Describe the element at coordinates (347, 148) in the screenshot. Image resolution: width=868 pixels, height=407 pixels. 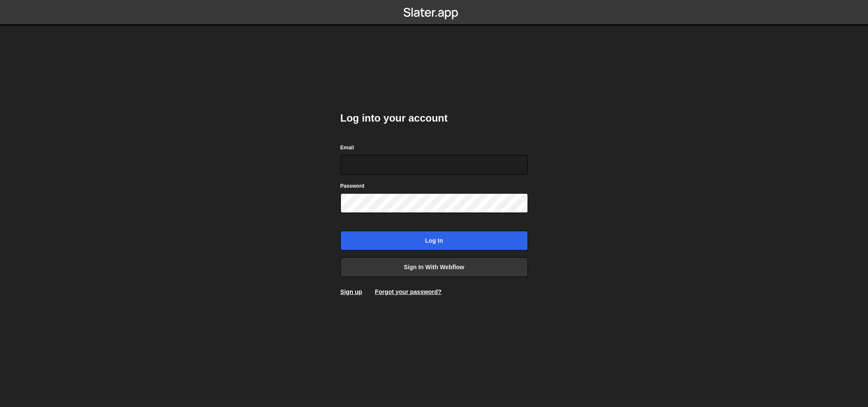
I see `label: Email` at that location.